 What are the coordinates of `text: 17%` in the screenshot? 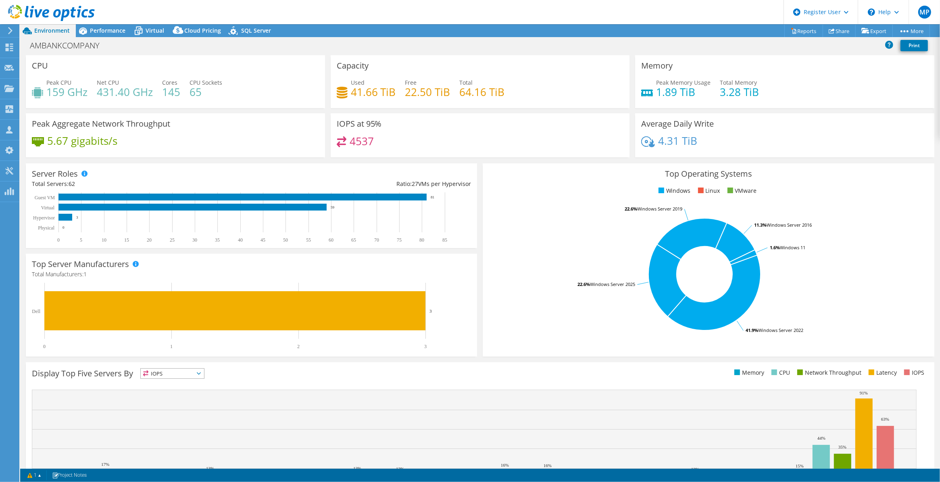 It's located at (105, 464).